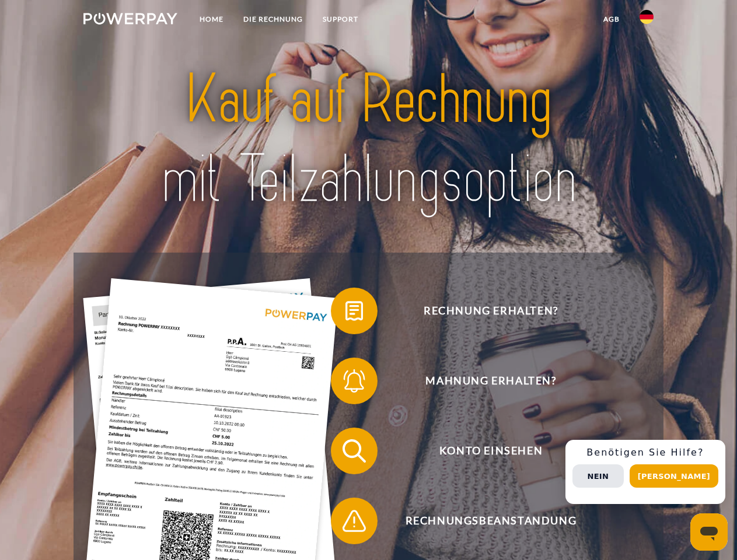 Image resolution: width=737 pixels, height=560 pixels. What do you see at coordinates (368, 139) in the screenshot?
I see `img: title-powerpay_de.svg` at bounding box center [368, 139].